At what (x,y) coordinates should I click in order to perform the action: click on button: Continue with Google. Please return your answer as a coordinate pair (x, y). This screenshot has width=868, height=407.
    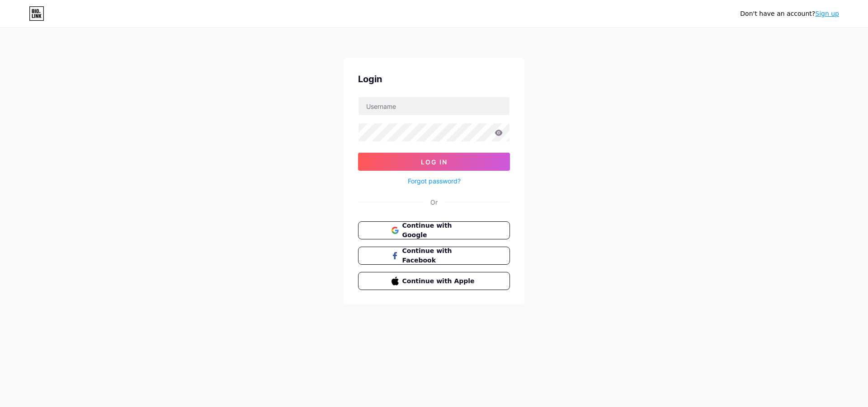
    Looking at the image, I should click on (434, 230).